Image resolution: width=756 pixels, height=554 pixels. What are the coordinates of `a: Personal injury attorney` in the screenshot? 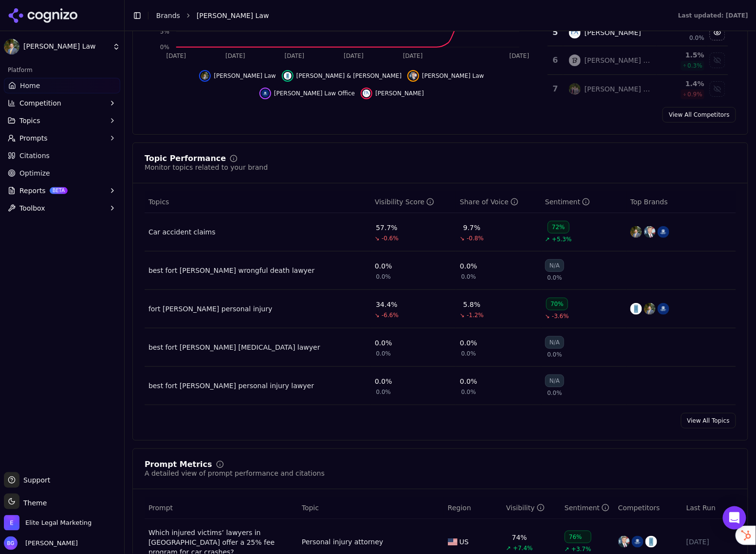 It's located at (342, 542).